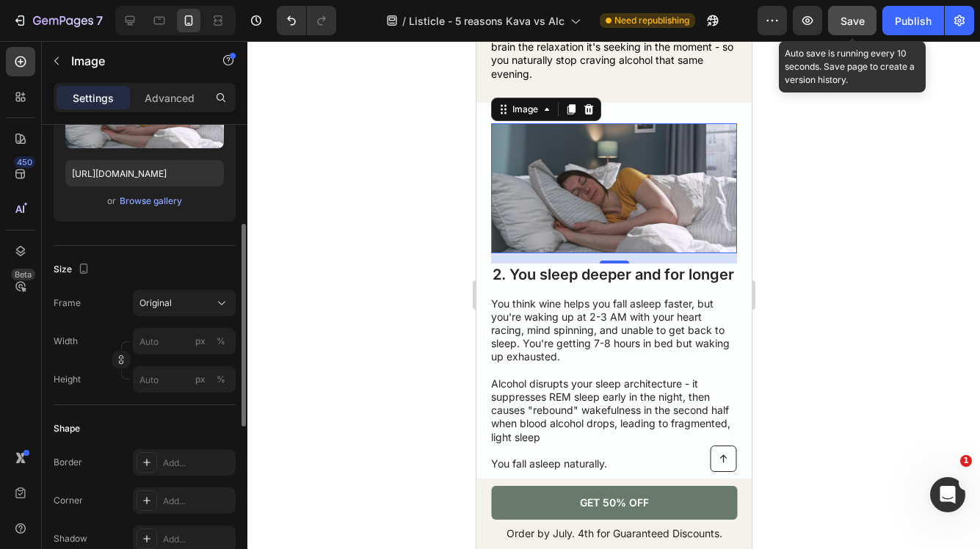  Describe the element at coordinates (156, 303) in the screenshot. I see `span: Original` at that location.